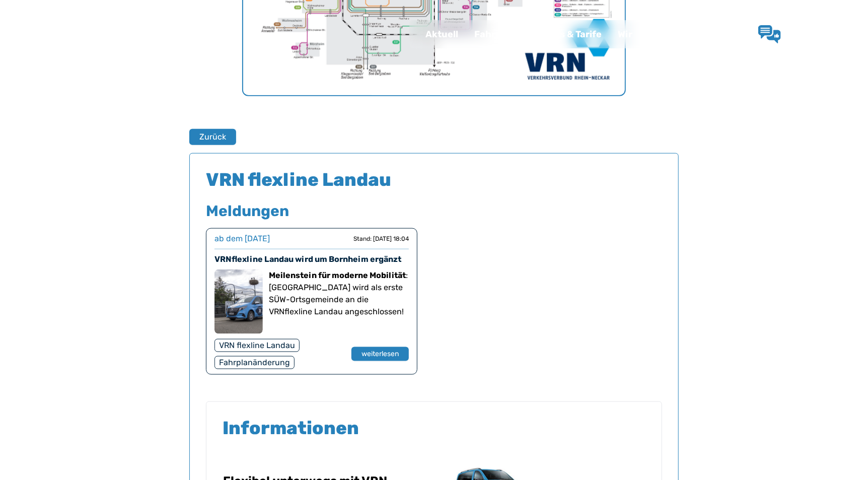 This screenshot has height=480, width=868. What do you see at coordinates (660, 34) in the screenshot?
I see `a: Jobs` at bounding box center [660, 34].